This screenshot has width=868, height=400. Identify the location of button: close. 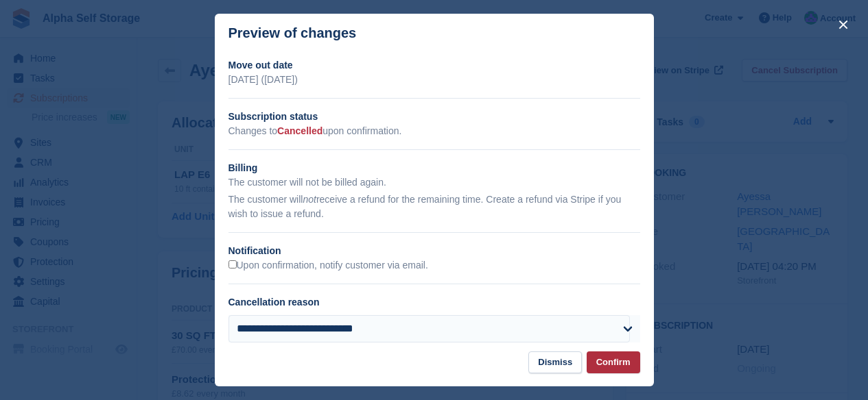
(843, 25).